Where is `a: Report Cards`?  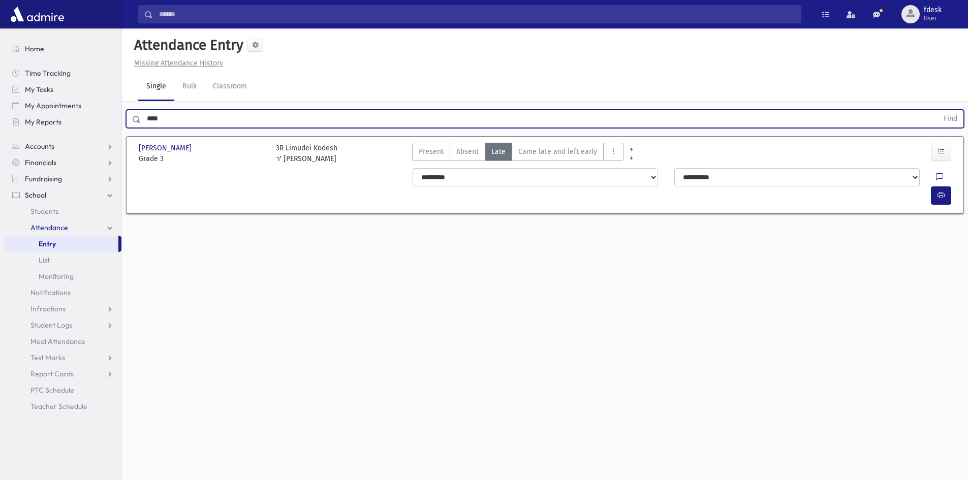 a: Report Cards is located at coordinates (62, 374).